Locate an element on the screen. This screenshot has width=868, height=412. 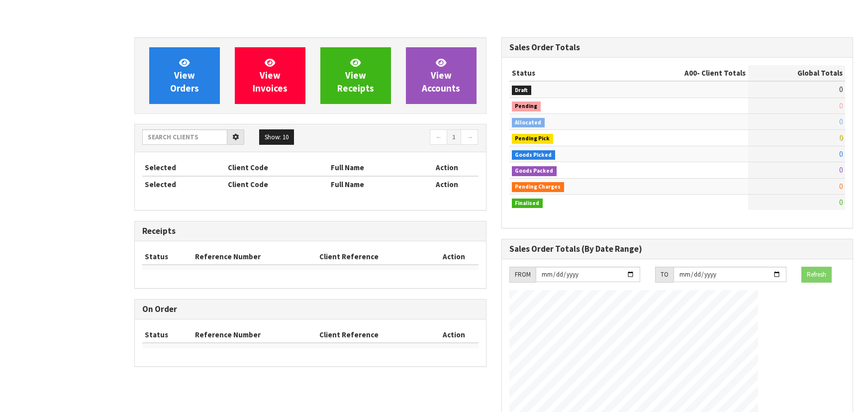
span: Finalised is located at coordinates (528, 203).